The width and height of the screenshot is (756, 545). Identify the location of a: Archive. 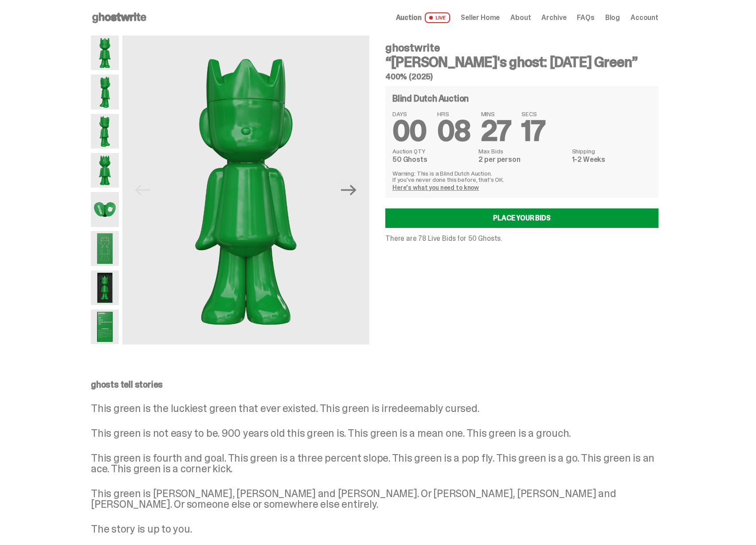
(554, 18).